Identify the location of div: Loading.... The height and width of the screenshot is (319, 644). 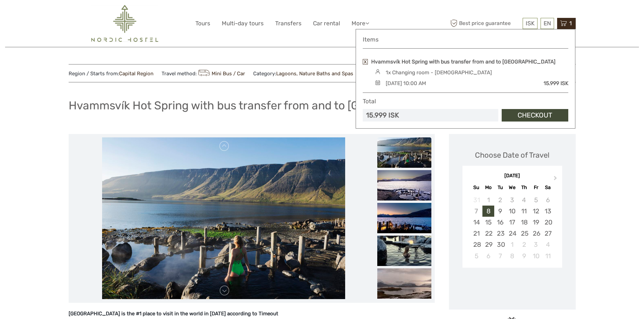
(512, 287).